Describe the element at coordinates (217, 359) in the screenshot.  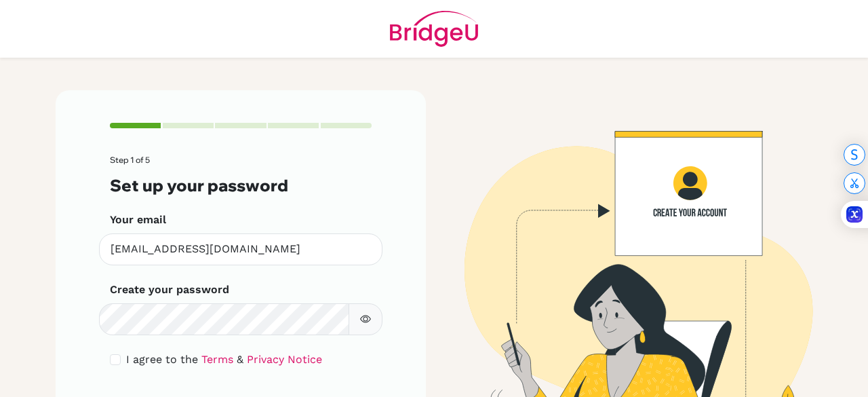
I see `a: Terms` at that location.